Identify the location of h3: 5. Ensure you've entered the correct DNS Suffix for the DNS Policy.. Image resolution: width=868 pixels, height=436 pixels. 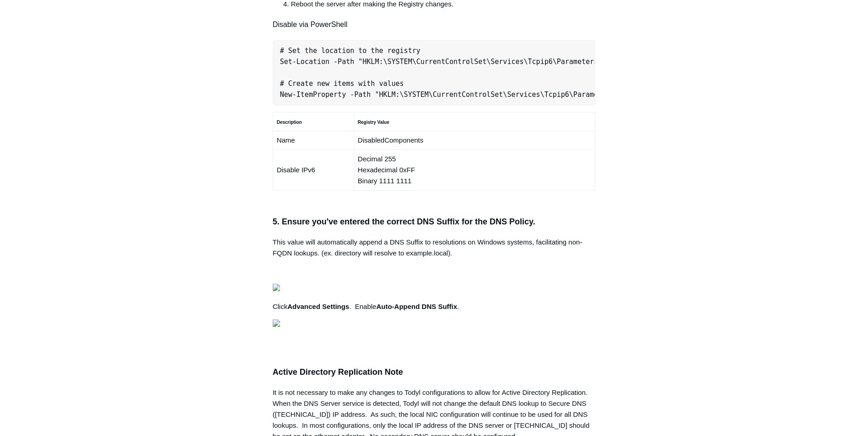
(434, 222).